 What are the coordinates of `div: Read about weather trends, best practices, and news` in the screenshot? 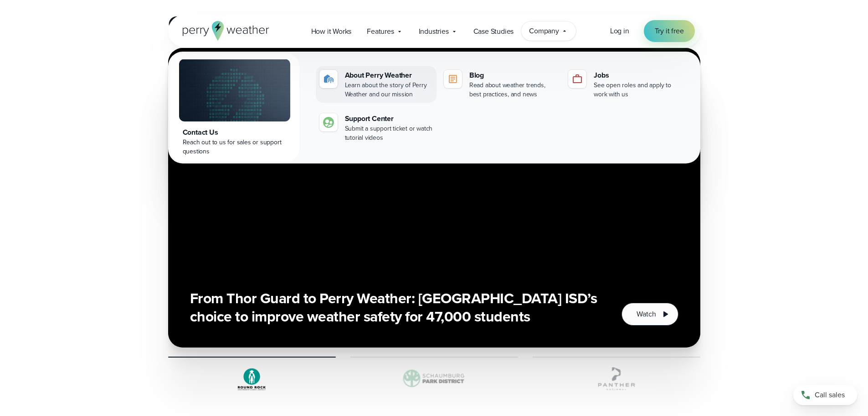 It's located at (513, 90).